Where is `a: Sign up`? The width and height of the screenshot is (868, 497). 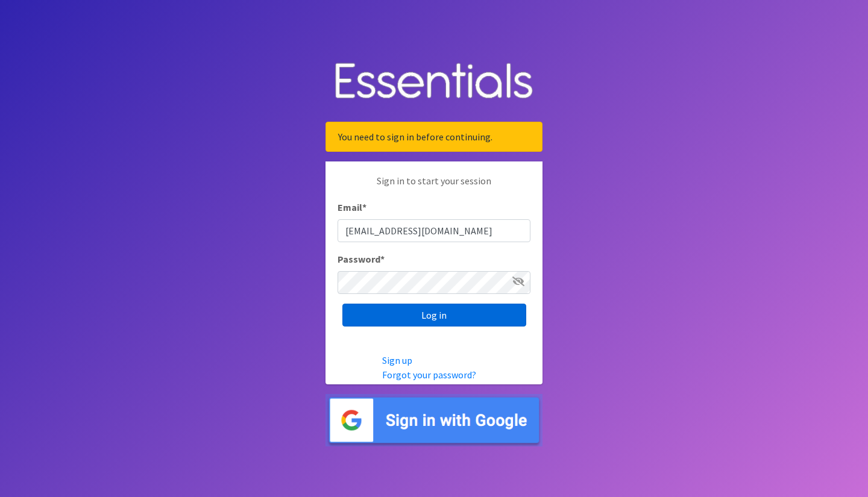 a: Sign up is located at coordinates (398, 361).